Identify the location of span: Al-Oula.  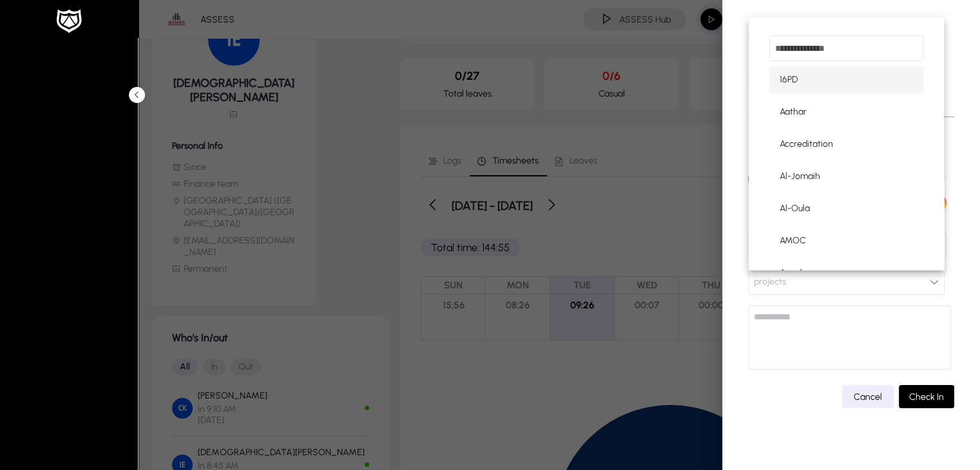
(795, 208).